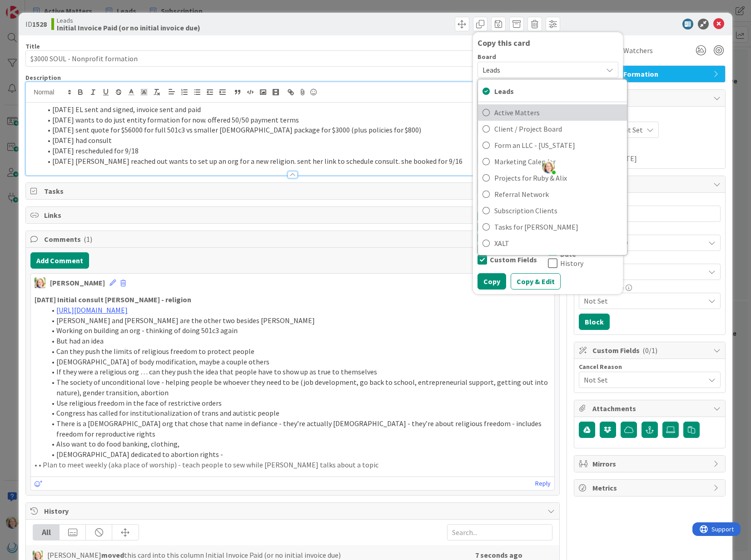 This screenshot has width=751, height=560. What do you see at coordinates (298, 387) in the screenshot?
I see `li: The society of unconditional love - helping people be whoever they need to be (job development, g...` at bounding box center [298, 387].